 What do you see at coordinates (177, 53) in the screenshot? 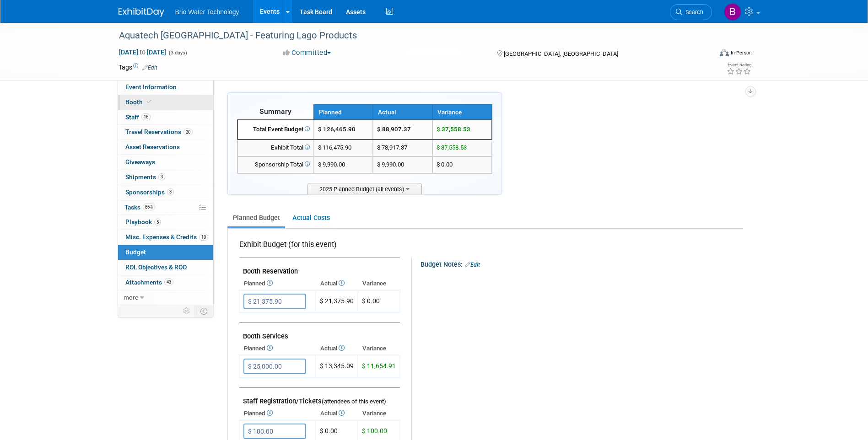
I see `span: (3 days)` at bounding box center [177, 53].